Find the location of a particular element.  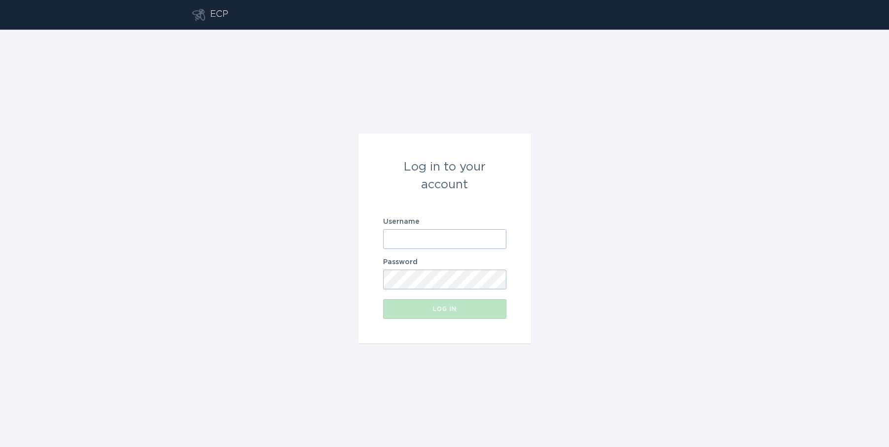

button: Go to dashboard is located at coordinates (199, 15).